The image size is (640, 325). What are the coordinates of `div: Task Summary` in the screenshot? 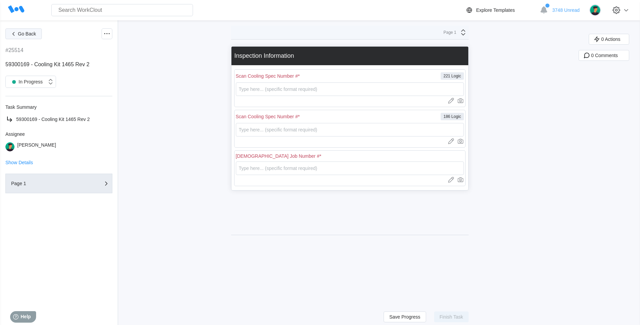 It's located at (59, 107).